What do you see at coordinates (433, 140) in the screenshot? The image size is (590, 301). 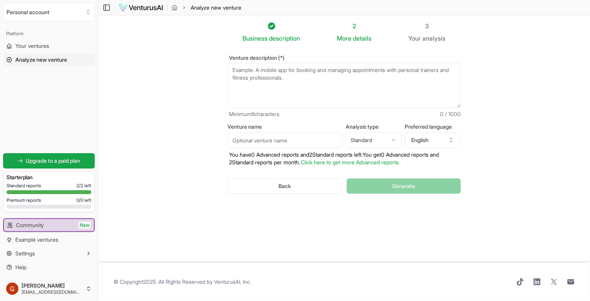 I see `button: English` at bounding box center [433, 140].